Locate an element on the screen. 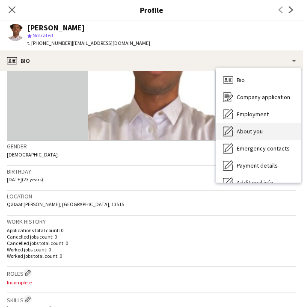  p: Worked jobs total count: 0 is located at coordinates (151, 256).